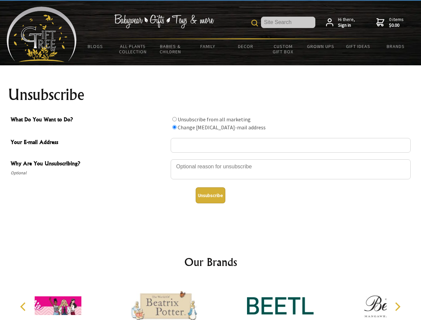  Describe the element at coordinates (283, 49) in the screenshot. I see `a: Custom Gift Box` at that location.